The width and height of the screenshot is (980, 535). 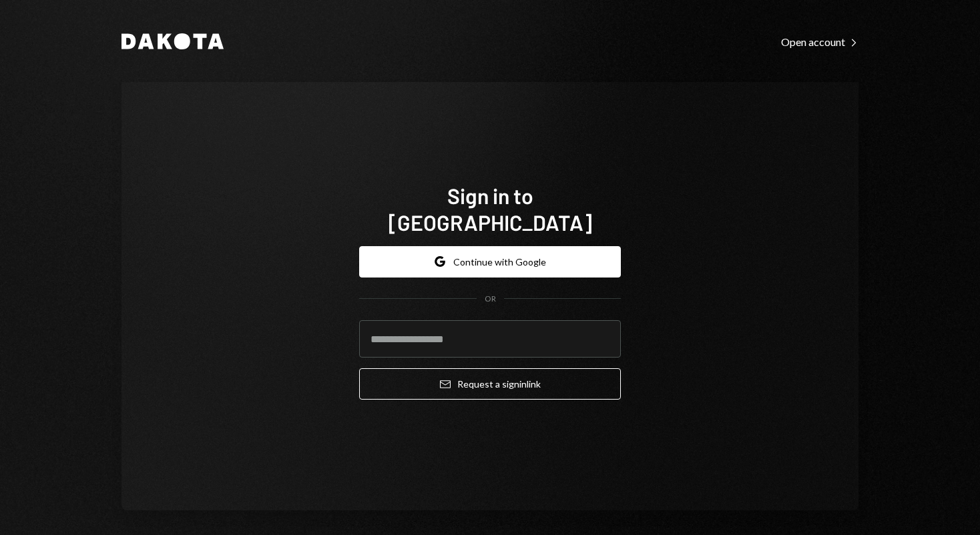 What do you see at coordinates (490, 299) in the screenshot?
I see `div: OR` at bounding box center [490, 299].